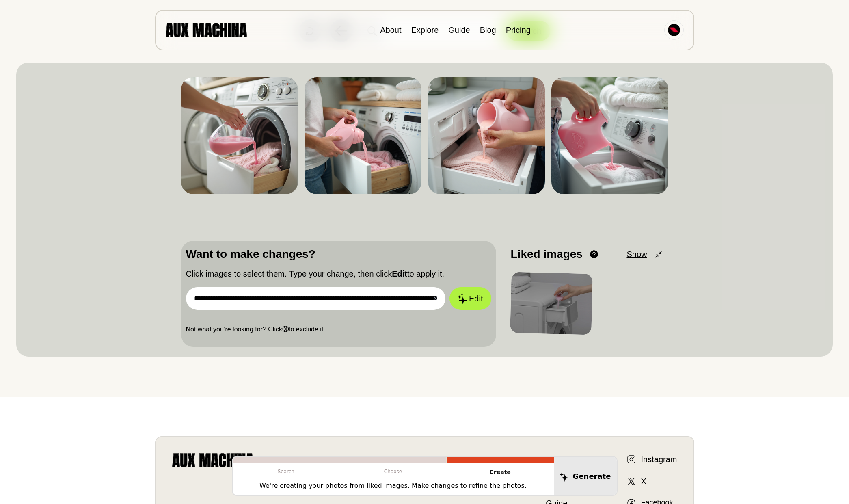 Image resolution: width=849 pixels, height=504 pixels. I want to click on p: Want to make changes?, so click(339, 254).